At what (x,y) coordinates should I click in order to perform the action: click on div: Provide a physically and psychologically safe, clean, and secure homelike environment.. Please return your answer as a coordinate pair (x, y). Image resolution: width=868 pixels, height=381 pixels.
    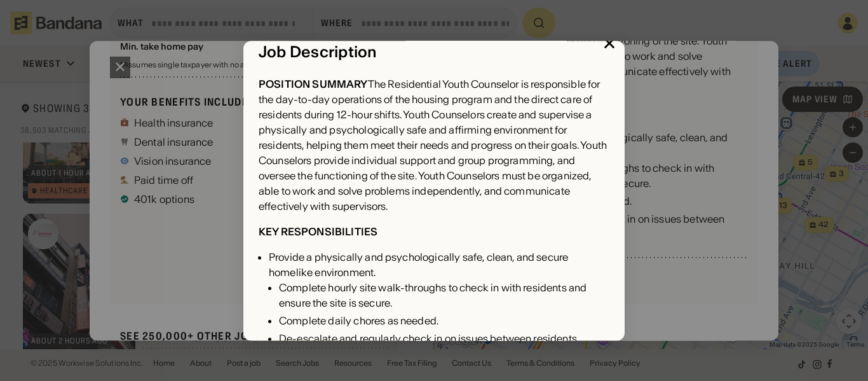
    Looking at the image, I should click on (439, 297).